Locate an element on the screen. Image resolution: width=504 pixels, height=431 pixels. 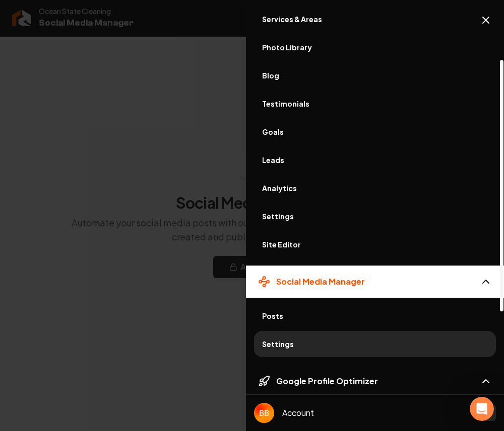
span: Account is located at coordinates (298, 413).